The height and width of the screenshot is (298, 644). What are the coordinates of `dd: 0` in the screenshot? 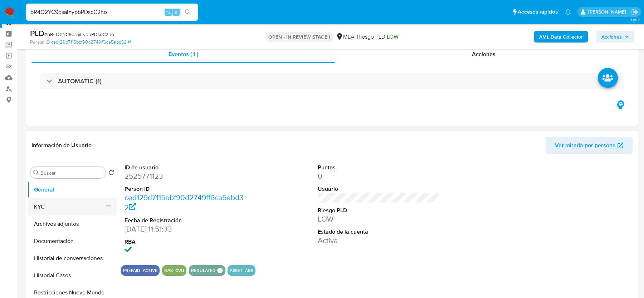 It's located at (378, 176).